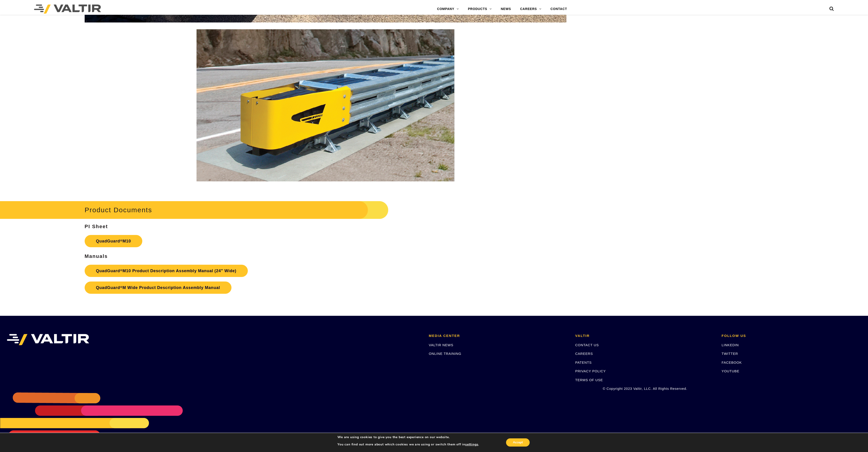 This screenshot has height=452, width=868. Describe the element at coordinates (730, 371) in the screenshot. I see `a: YOUTUBE` at that location.